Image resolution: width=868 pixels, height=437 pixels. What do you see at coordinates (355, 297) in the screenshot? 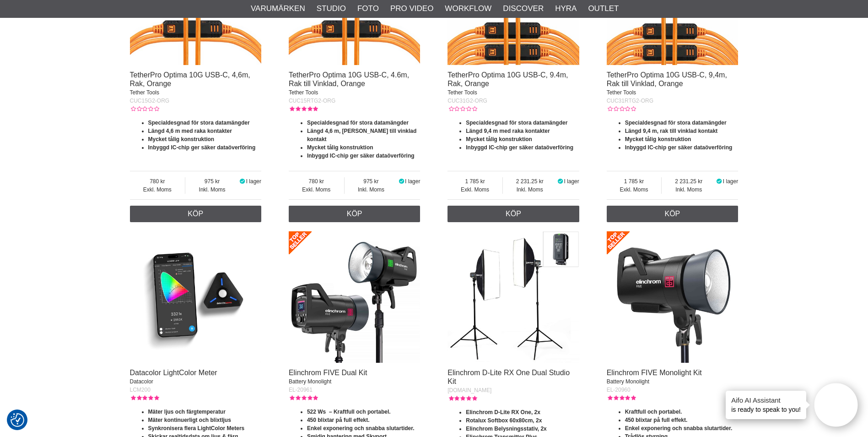
I see `img: Elinchrom FIVE Dual Kit` at bounding box center [355, 297].